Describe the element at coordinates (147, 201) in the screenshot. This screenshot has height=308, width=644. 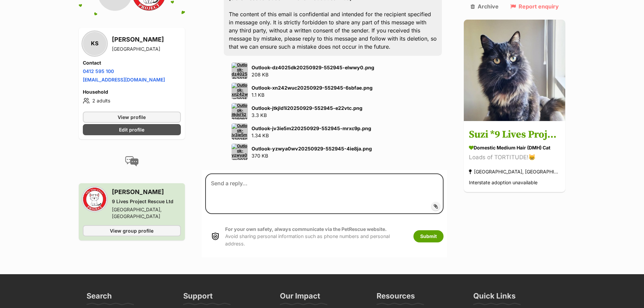
I see `div: 9 Lives Project Rescue Ltd` at that location.